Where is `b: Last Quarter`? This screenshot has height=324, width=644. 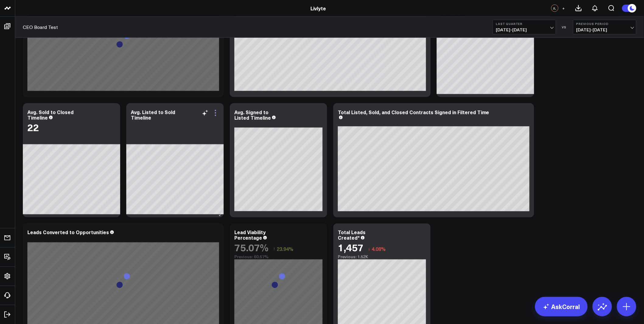 b: Last Quarter is located at coordinates (525, 24).